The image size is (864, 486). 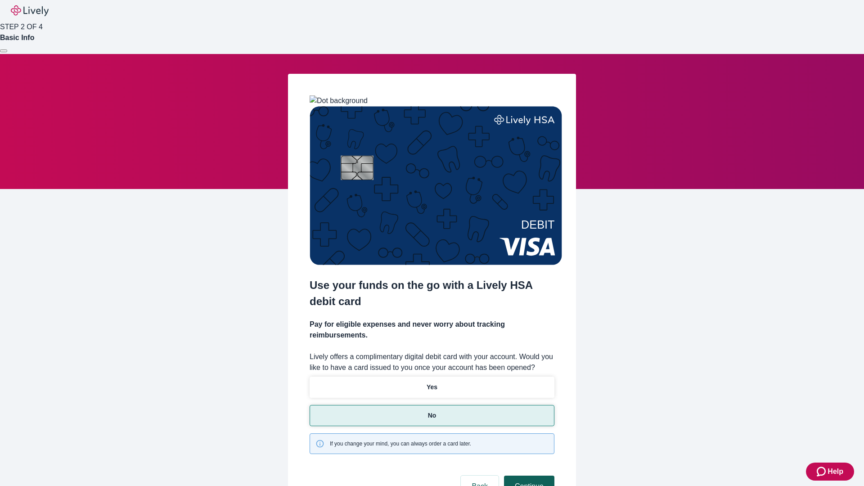 I want to click on img: Dot background, so click(x=338, y=101).